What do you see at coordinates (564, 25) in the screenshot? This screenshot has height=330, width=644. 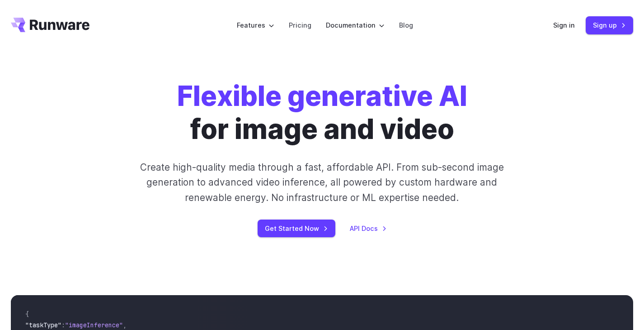 I see `a: Sign in` at bounding box center [564, 25].